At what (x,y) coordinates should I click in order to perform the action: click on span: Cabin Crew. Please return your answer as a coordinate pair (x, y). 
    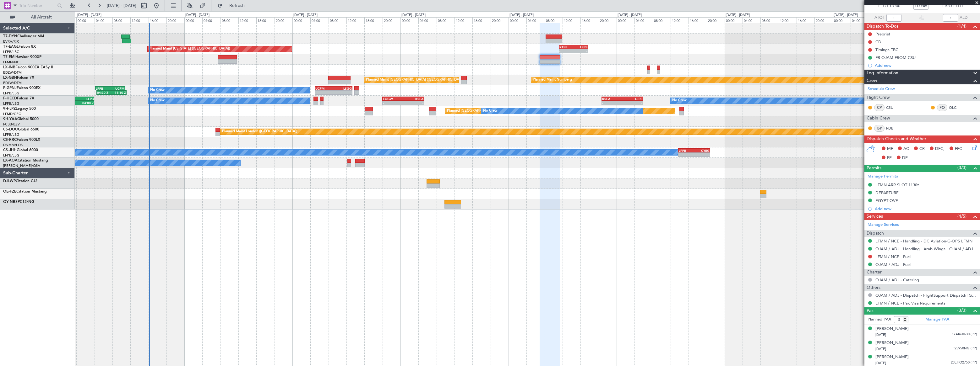
    Looking at the image, I should click on (878, 119).